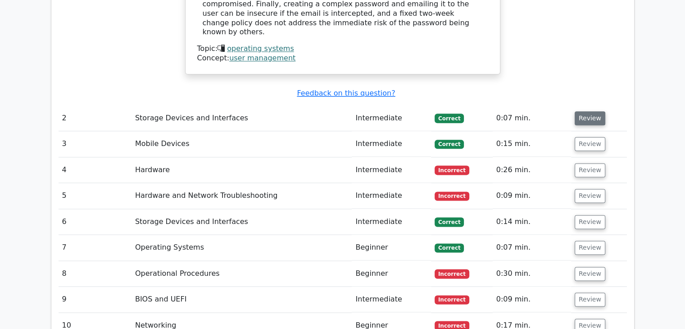  Describe the element at coordinates (346, 93) in the screenshot. I see `a: Feedback on this question?` at that location.